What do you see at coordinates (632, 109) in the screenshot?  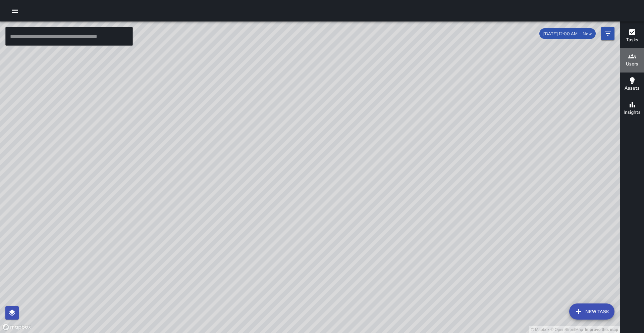 I see `button: Insights` at bounding box center [632, 109].